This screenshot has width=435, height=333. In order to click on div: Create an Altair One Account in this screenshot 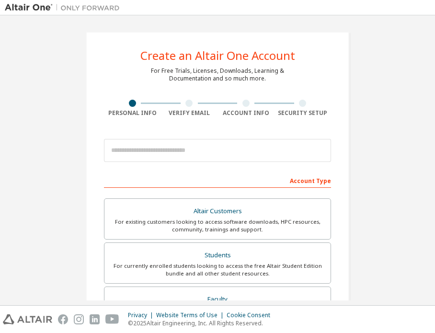, I will do `click(218, 56)`.